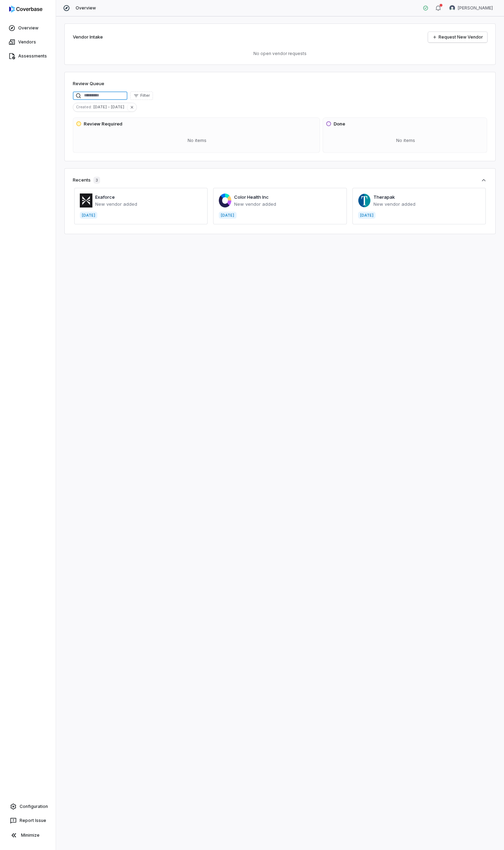  I want to click on h2: Vendor Intake, so click(88, 37).